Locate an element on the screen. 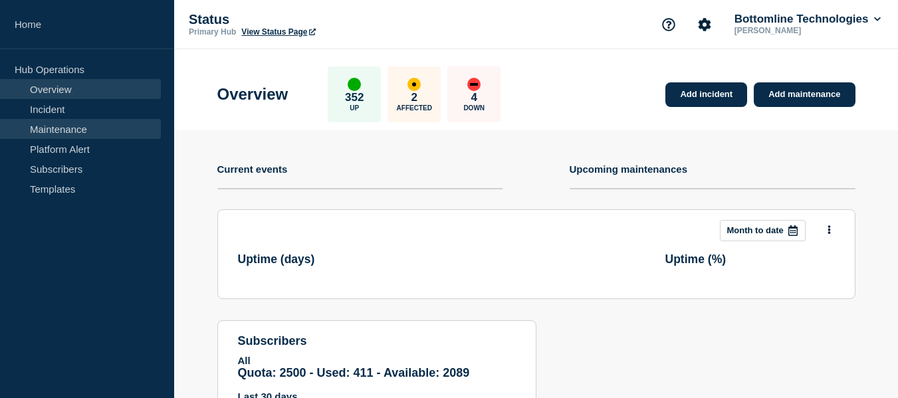 This screenshot has width=898, height=398. p: Primary Hub is located at coordinates (212, 32).